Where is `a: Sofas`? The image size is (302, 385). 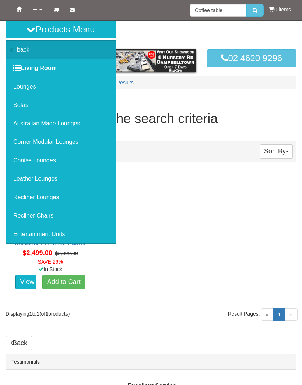
a: Sofas is located at coordinates (61, 105).